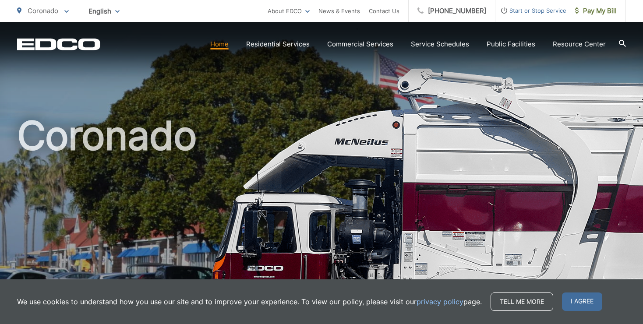 This screenshot has height=324, width=643. What do you see at coordinates (511, 44) in the screenshot?
I see `a: Public Facilities` at bounding box center [511, 44].